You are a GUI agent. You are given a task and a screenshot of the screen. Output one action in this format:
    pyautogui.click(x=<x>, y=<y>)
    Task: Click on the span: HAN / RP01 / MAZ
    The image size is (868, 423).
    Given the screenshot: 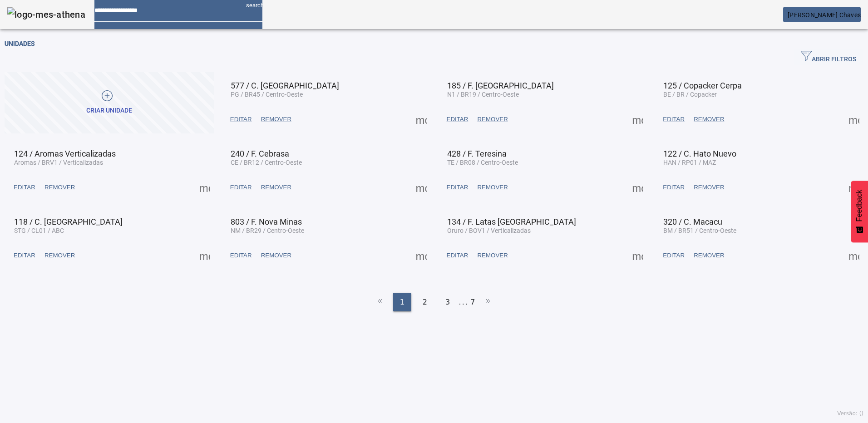 What is the action you would take?
    pyautogui.click(x=689, y=162)
    